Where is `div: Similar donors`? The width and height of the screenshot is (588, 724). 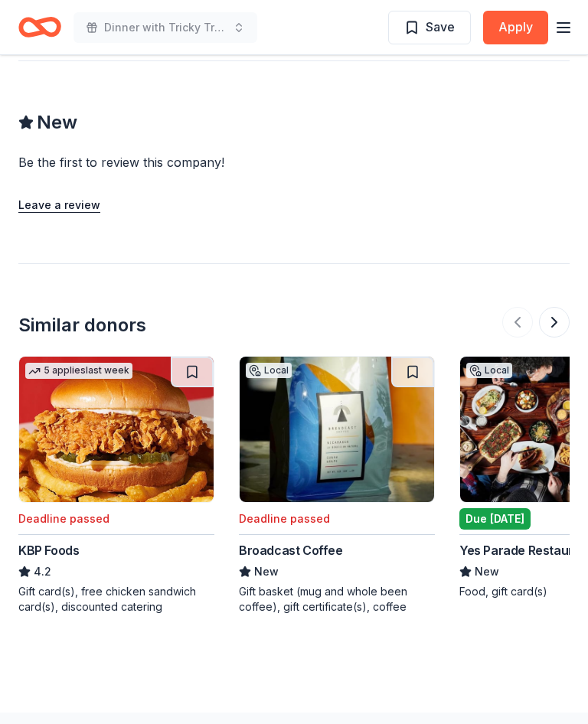
div: Similar donors is located at coordinates (82, 325).